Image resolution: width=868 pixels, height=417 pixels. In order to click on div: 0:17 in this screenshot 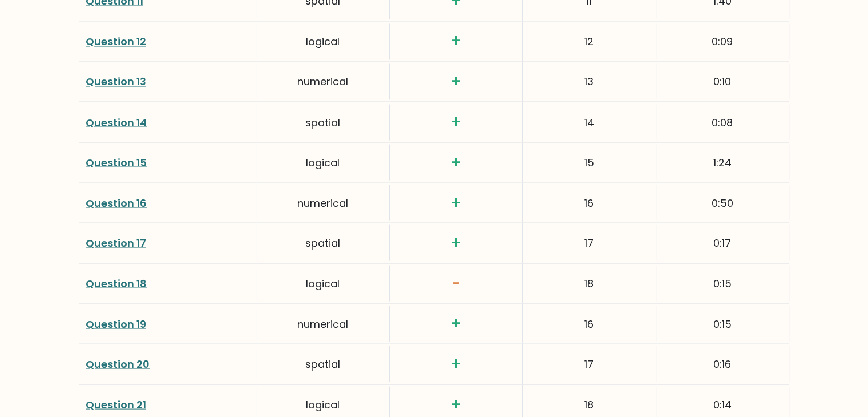, I will do `click(722, 242)`.